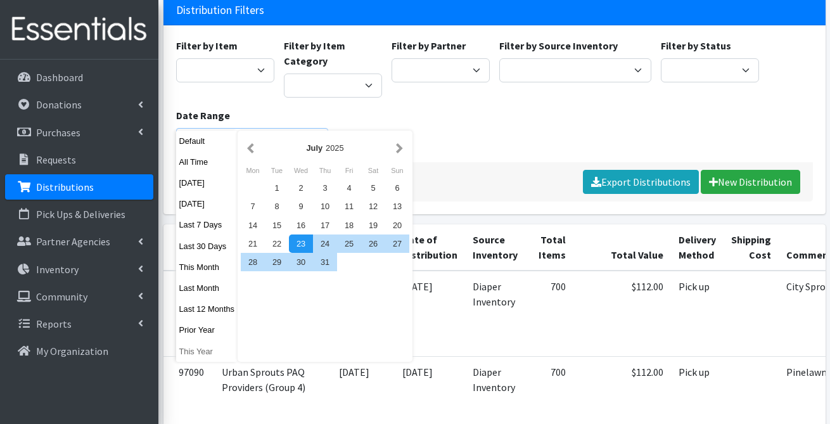 Image resolution: width=830 pixels, height=424 pixels. I want to click on div: Friday, so click(349, 170).